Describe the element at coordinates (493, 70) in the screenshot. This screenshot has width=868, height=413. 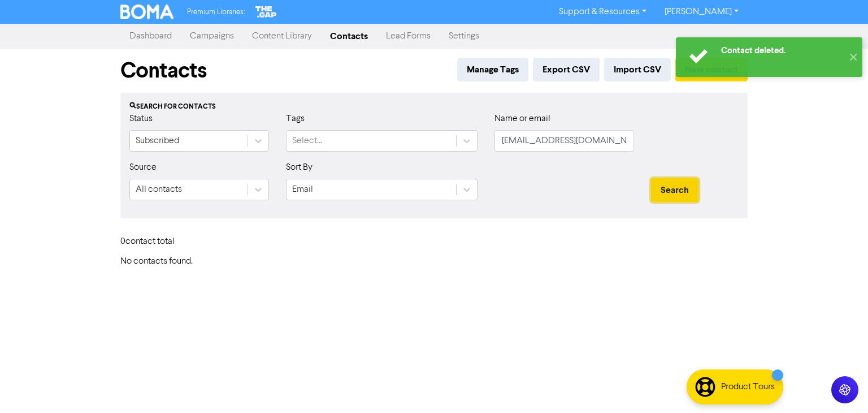
I see `button: Manage Tags` at that location.